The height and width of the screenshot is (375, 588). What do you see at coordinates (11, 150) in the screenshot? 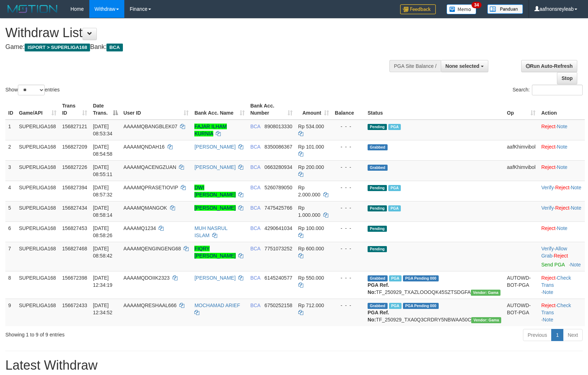
I see `td: 2` at bounding box center [11, 150].